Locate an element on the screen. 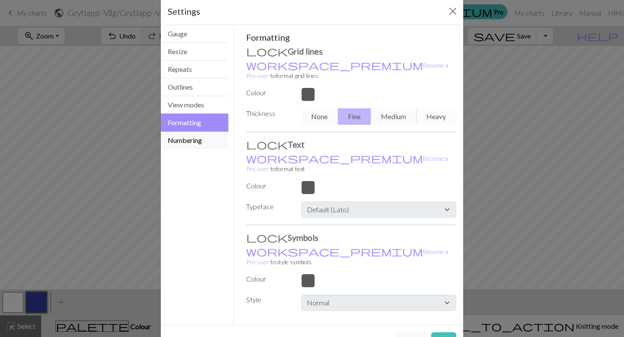 Image resolution: width=624 pixels, height=337 pixels. label: Typeface is located at coordinates (268, 208).